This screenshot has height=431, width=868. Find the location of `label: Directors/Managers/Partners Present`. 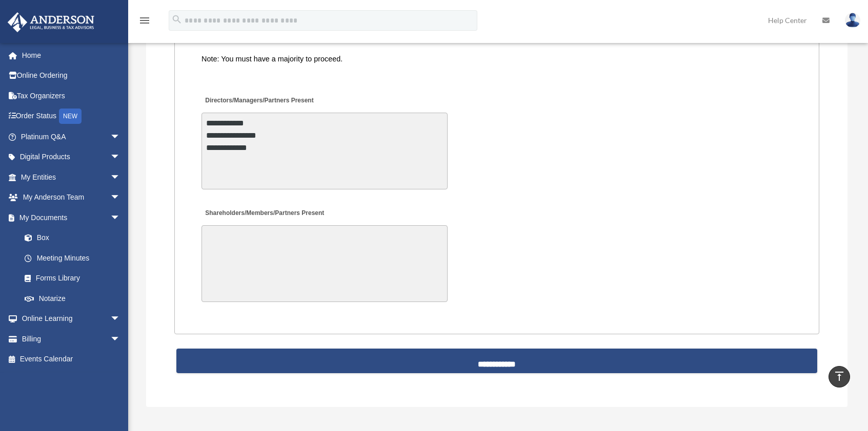

label: Directors/Managers/Partners Present is located at coordinates (259, 100).